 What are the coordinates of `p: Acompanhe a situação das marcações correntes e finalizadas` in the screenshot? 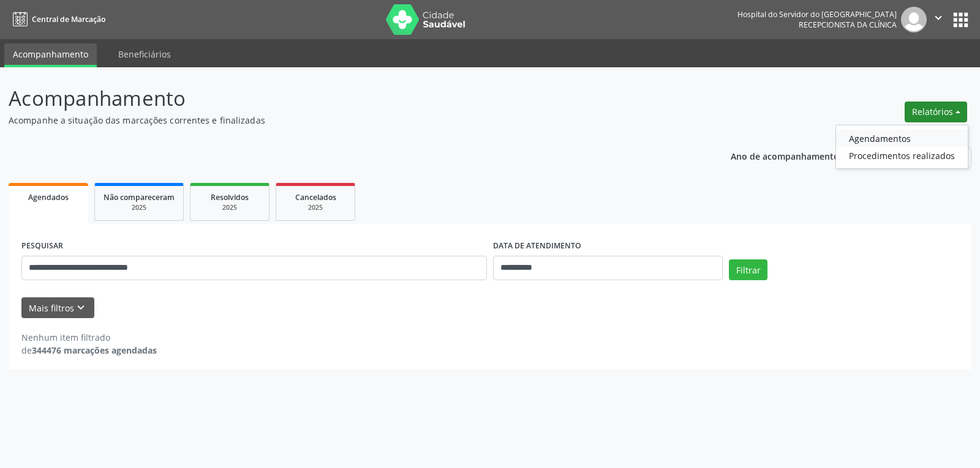 It's located at (346, 120).